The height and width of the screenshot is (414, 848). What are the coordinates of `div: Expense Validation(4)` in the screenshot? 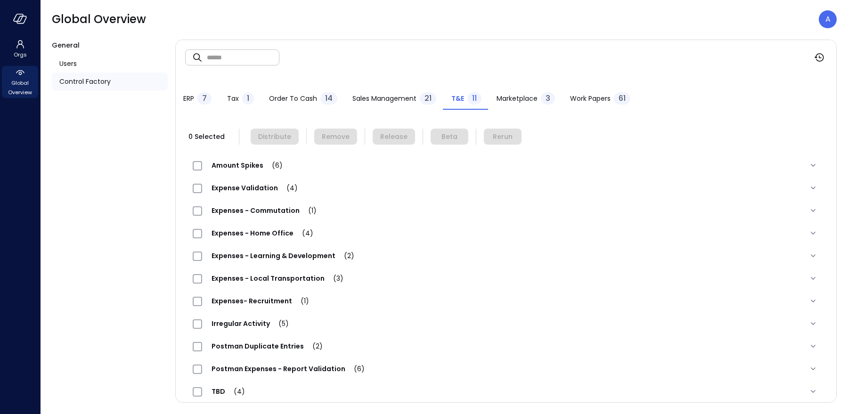 It's located at (506, 188).